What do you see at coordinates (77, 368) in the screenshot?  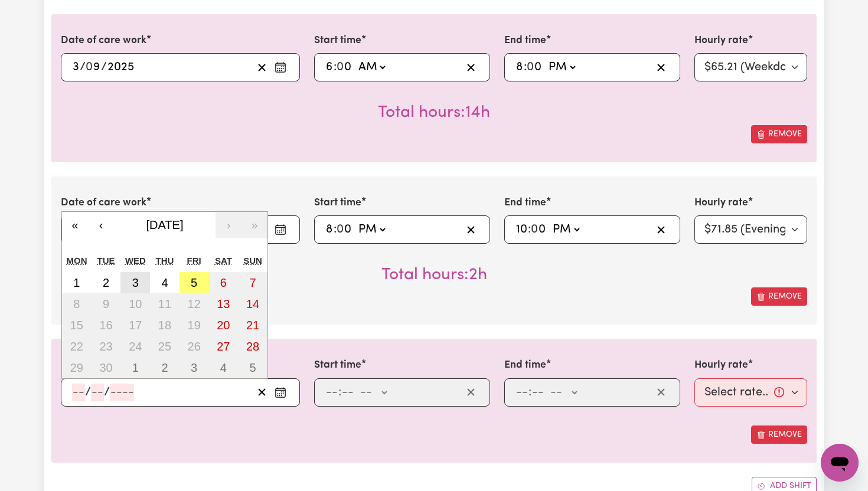 I see `abbr: 29 September 2025` at bounding box center [77, 368].